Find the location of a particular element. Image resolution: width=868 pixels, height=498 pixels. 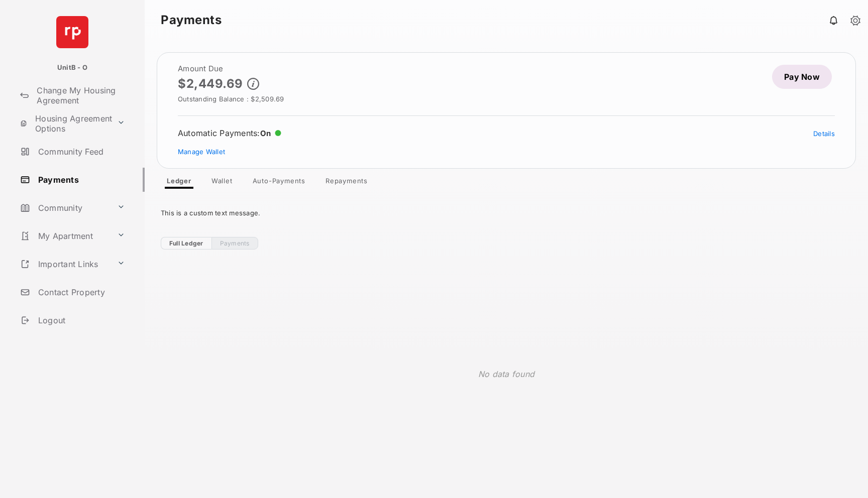

a: Wallet is located at coordinates (222, 182).